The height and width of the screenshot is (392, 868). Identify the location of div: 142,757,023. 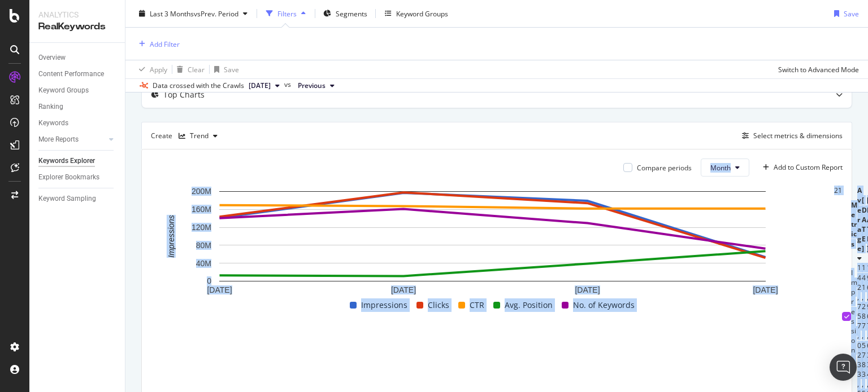
(859, 316).